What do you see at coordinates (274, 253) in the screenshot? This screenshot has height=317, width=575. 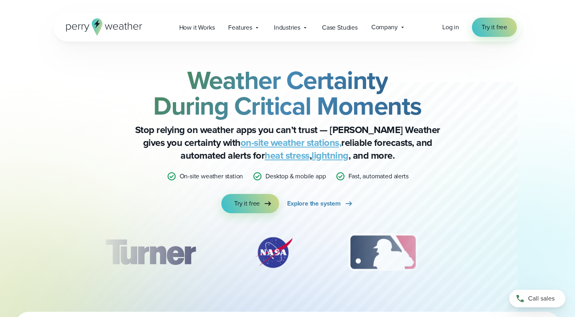 I see `div: 2 of 12` at bounding box center [274, 253].